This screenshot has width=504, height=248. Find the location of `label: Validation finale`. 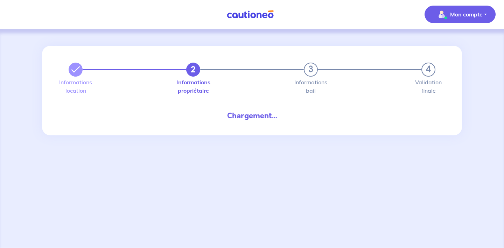

label: Validation finale is located at coordinates (428, 86).